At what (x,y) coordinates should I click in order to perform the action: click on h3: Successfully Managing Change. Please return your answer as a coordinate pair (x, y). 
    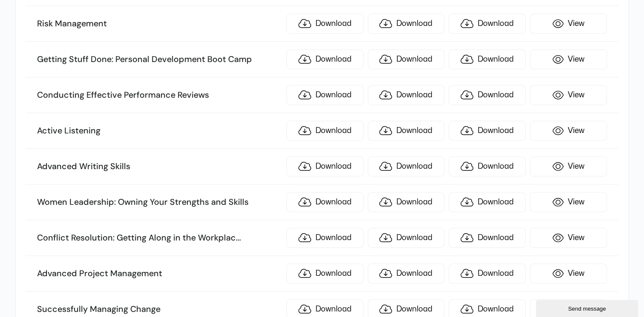
    Looking at the image, I should click on (159, 310).